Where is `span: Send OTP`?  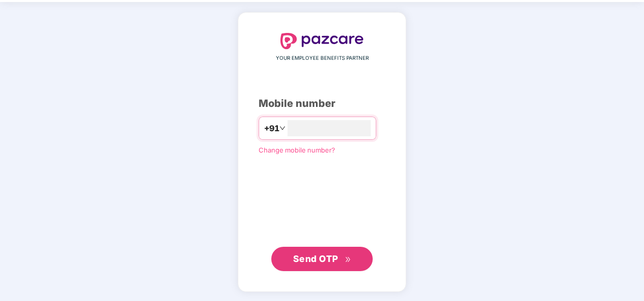
span: Send OTP is located at coordinates (315, 258).